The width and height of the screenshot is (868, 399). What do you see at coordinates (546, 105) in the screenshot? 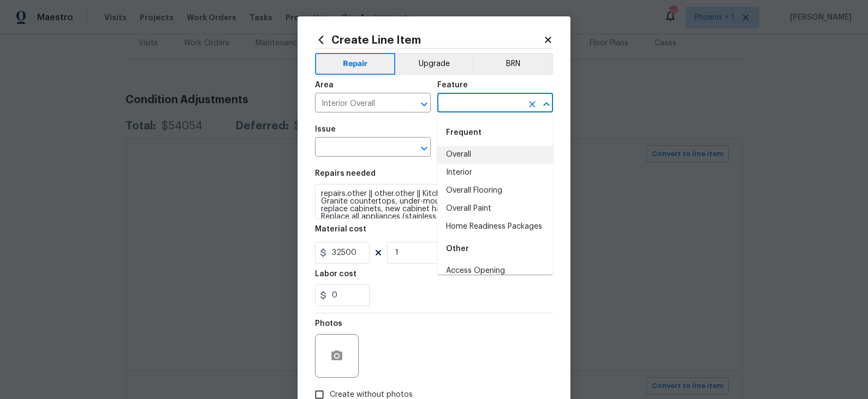
I see `button: Close` at bounding box center [546, 105].